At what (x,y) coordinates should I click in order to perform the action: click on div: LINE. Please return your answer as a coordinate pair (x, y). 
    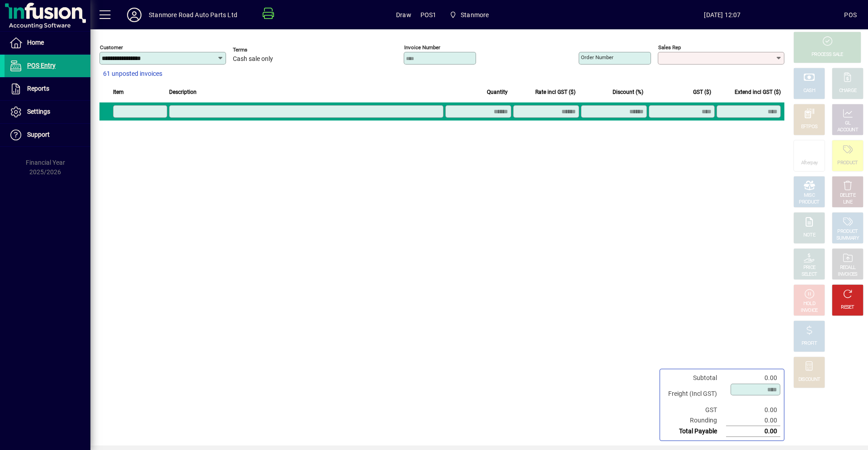
    Looking at the image, I should click on (848, 202).